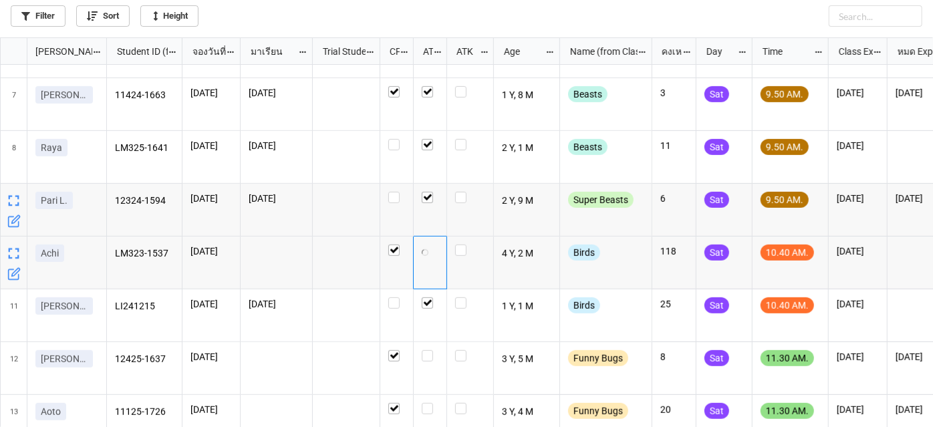 The height and width of the screenshot is (427, 933). I want to click on p: LM323-1537, so click(144, 254).